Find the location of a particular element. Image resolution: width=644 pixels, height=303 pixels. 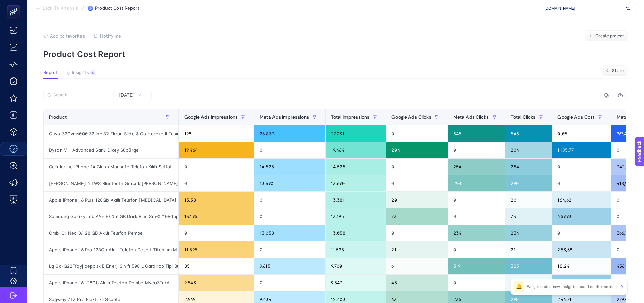

div: Lg Gc-G22Ffqyj.aeppltk E Enerji Sınıfı 508 L Gardırop Tipi Buzdolabı Siyah is located at coordinates (111, 266).